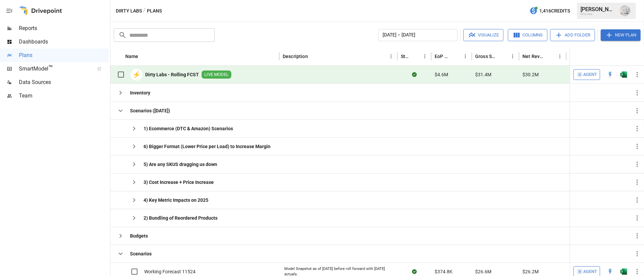 The width and height of the screenshot is (644, 276). Describe the element at coordinates (295, 57) in the screenshot. I see `div: Description` at that location.